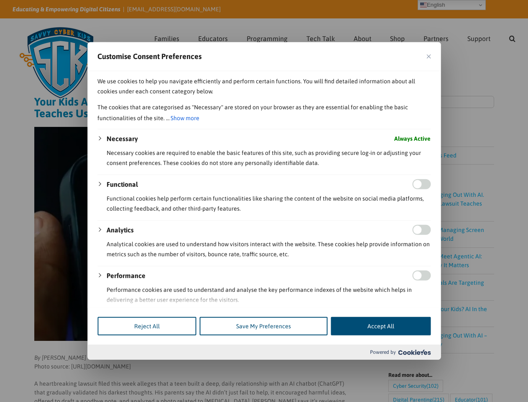 The height and width of the screenshot is (402, 528). I want to click on input: Enable Performance, so click(422, 275).